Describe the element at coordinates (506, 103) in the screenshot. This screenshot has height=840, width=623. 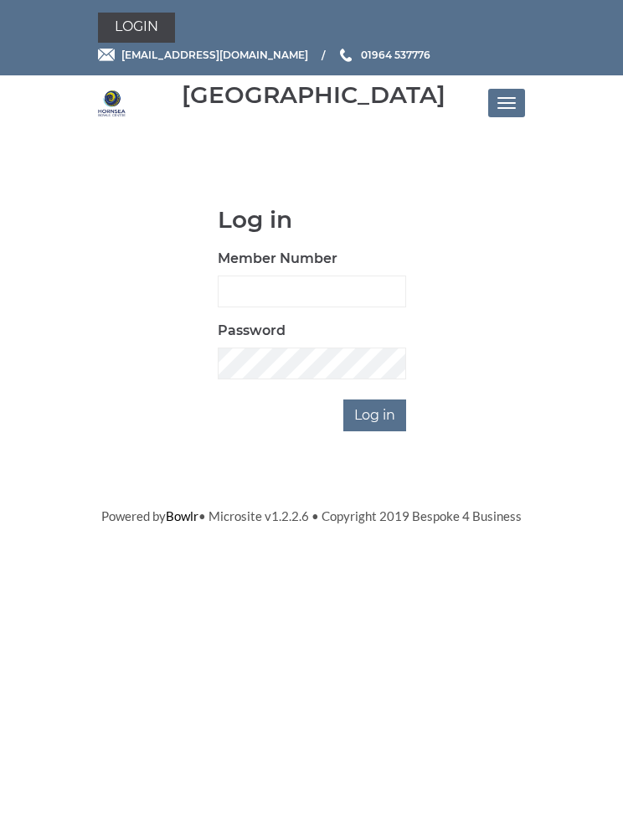
I see `button: Toggle navigation` at that location.